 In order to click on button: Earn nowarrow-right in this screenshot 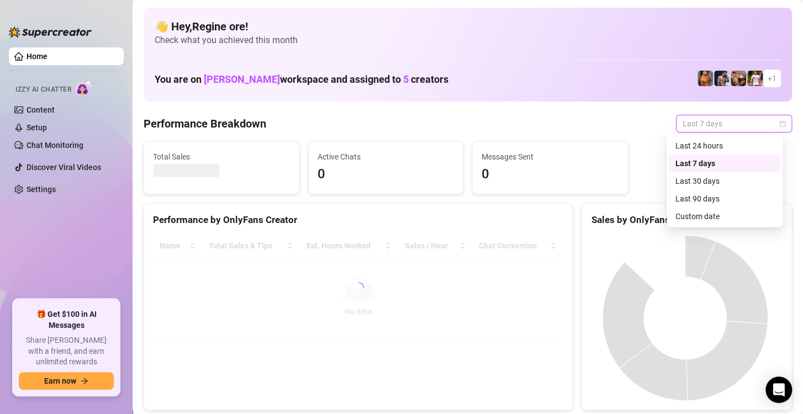, I will do `click(66, 381)`.